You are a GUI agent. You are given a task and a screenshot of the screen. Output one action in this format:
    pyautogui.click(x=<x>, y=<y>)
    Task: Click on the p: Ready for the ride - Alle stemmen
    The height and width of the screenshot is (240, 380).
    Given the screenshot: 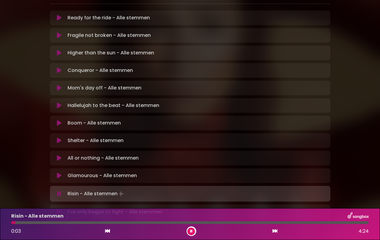 What is the action you would take?
    pyautogui.click(x=109, y=18)
    